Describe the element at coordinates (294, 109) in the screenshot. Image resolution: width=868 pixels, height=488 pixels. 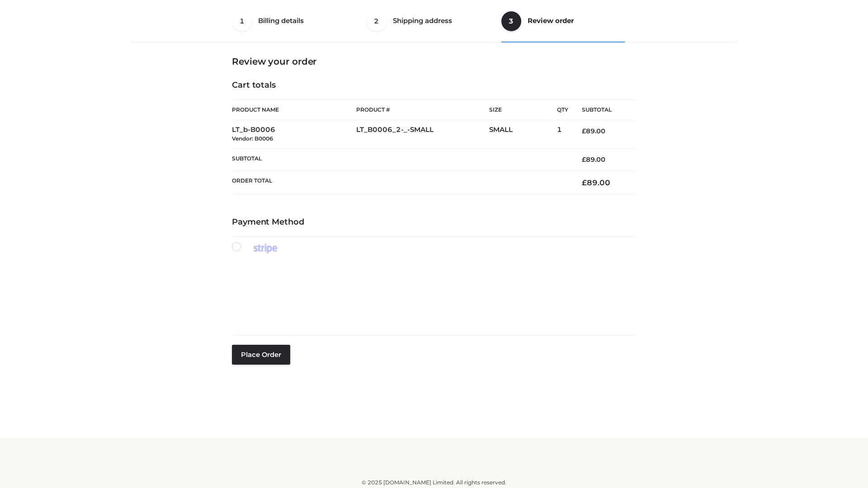
I see `th: Product Name` at that location.